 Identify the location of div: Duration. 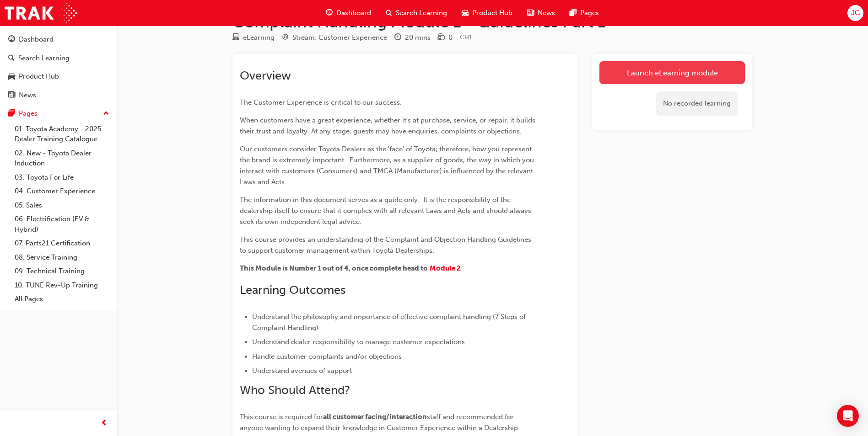
(412, 38).